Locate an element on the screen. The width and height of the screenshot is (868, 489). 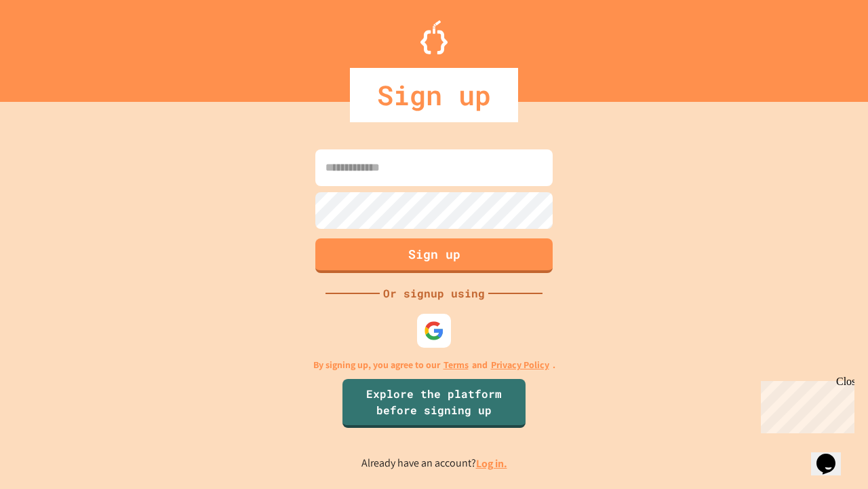
div: Or signup using is located at coordinates (434, 293).